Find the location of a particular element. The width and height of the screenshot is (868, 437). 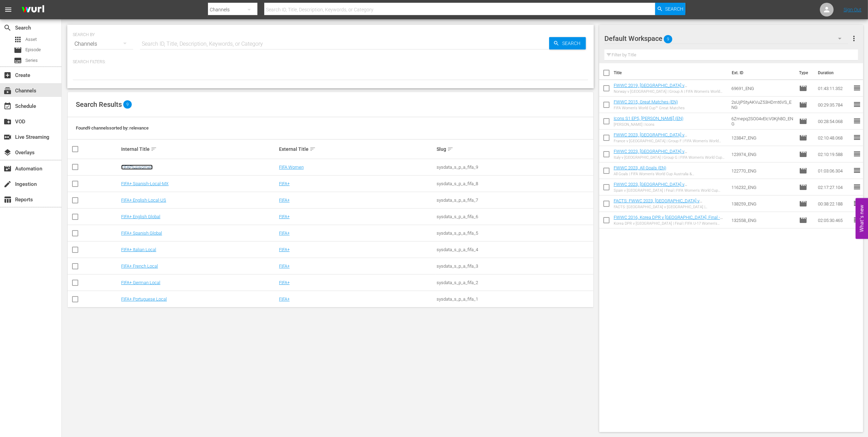

div: Channels is located at coordinates (103, 44).